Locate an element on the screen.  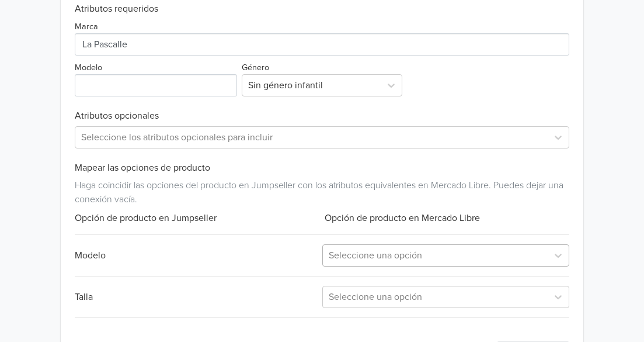
div: Modelo is located at coordinates (198, 255).